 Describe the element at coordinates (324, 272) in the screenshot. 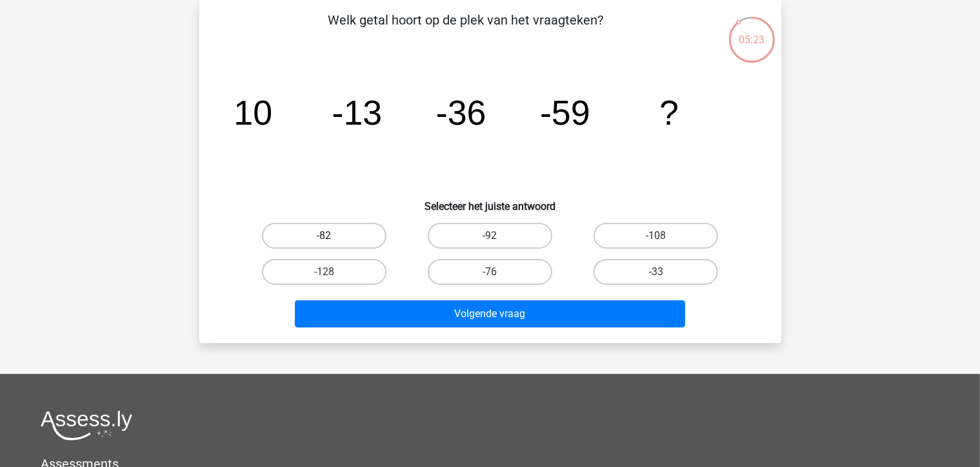

I see `label: -128` at that location.